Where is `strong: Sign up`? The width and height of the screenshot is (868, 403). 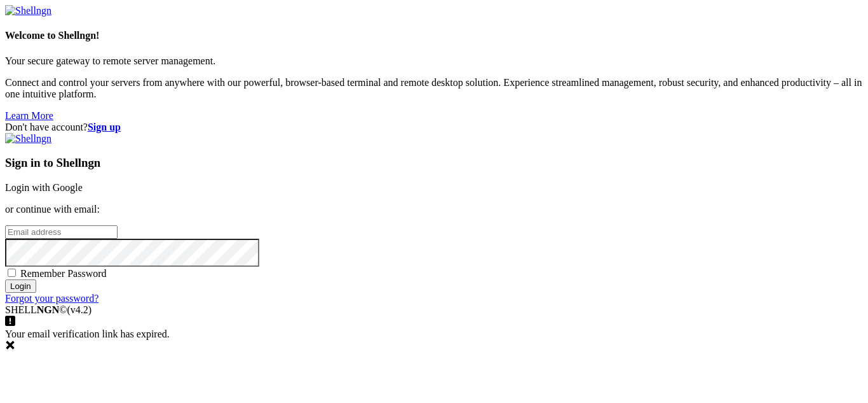
strong: Sign up is located at coordinates (104, 127).